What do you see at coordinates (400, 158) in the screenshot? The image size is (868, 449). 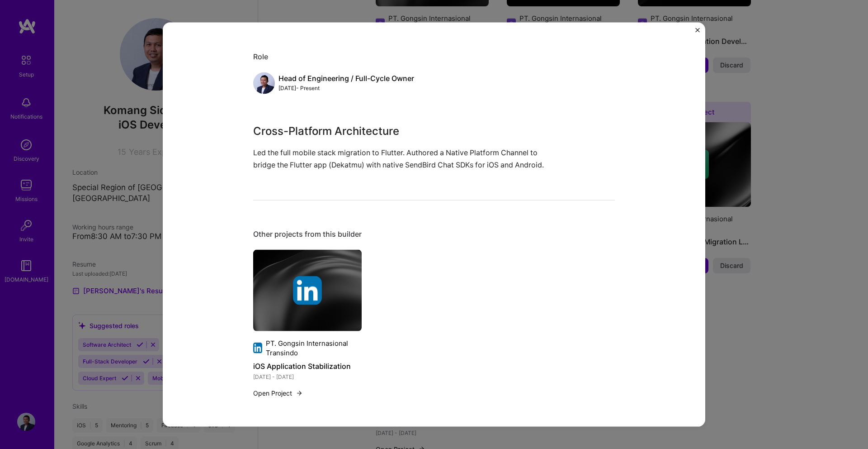 I see `p: Led the full mobile stack migration to Flutter. Authored a Native Platform Channel to bridge the ...` at bounding box center [400, 158].